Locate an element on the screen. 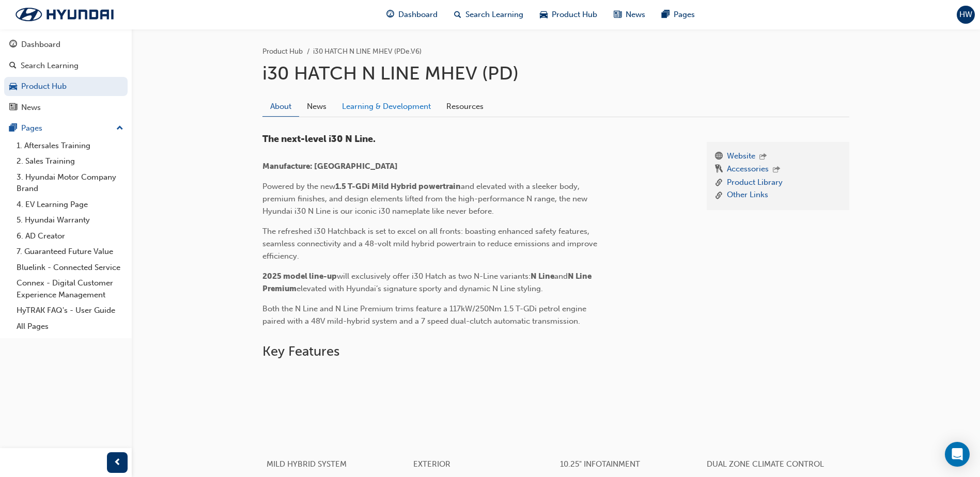  div: Dashboard is located at coordinates (41, 44).